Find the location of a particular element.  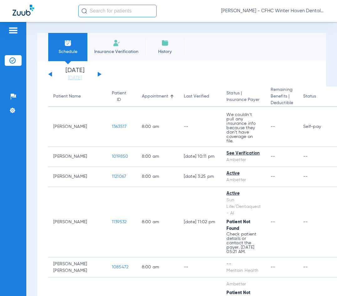

img: Zuub Logo is located at coordinates (23, 10).